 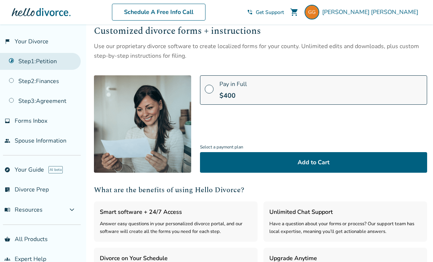 What do you see at coordinates (7, 239) in the screenshot?
I see `span: shopping_basket` at bounding box center [7, 239].